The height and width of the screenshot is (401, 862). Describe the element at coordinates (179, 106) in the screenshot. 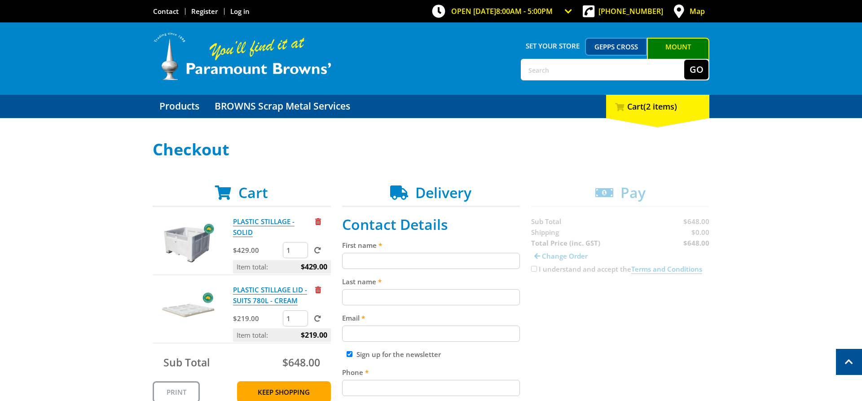

I see `a: Go to the Products page` at that location.